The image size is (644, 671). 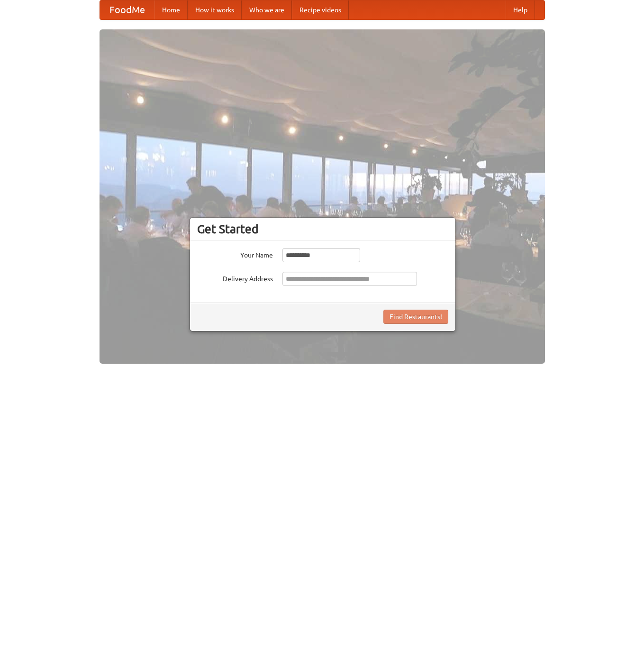 What do you see at coordinates (171, 10) in the screenshot?
I see `a: Home` at bounding box center [171, 10].